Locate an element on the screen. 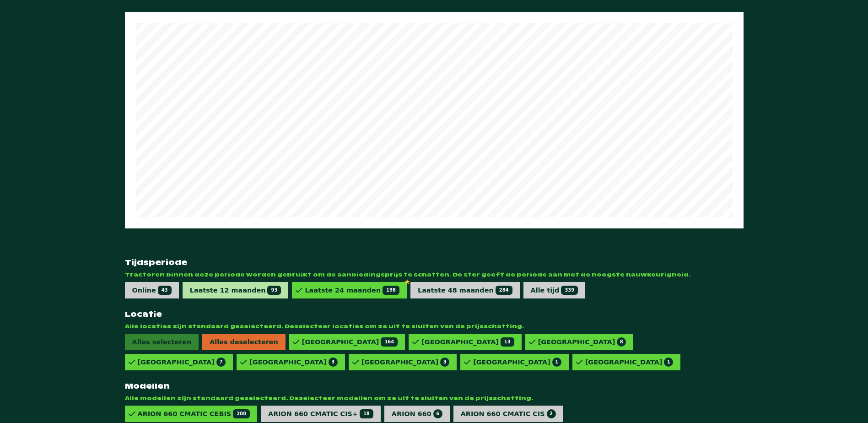 The width and height of the screenshot is (868, 423). span: 164 is located at coordinates (389, 342).